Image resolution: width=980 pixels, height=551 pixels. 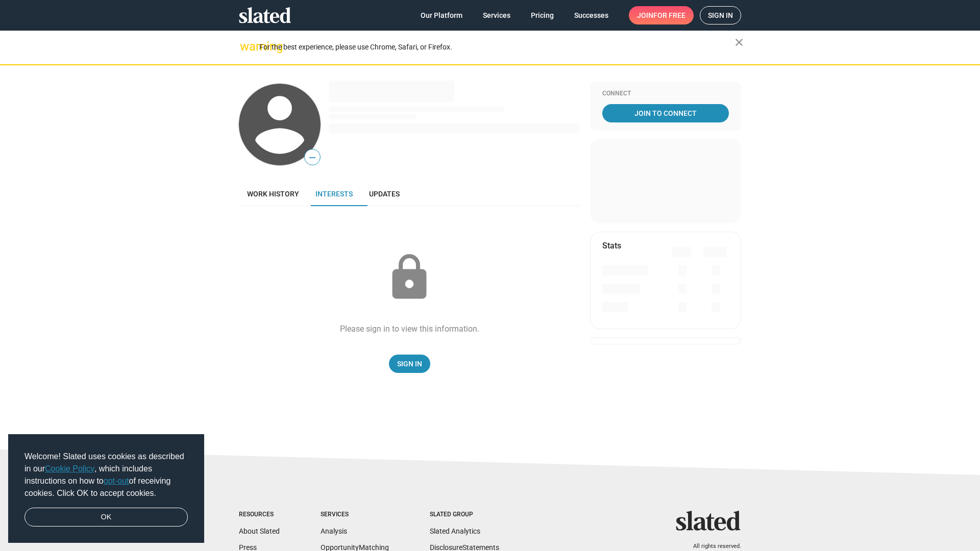 What do you see at coordinates (442, 16) in the screenshot?
I see `span: Our Platform` at bounding box center [442, 16].